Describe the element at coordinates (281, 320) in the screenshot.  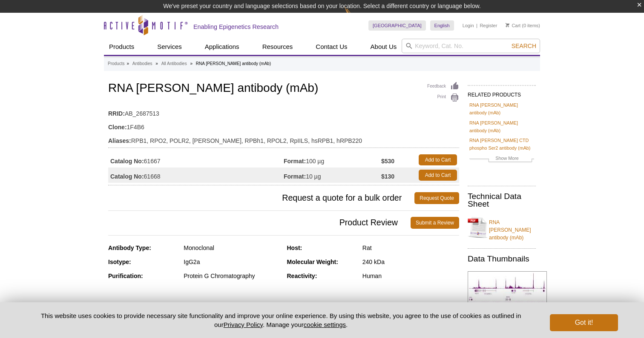
I see `p: This website uses cookies to provide necessary site functionality and improve your online experie...` at that location.